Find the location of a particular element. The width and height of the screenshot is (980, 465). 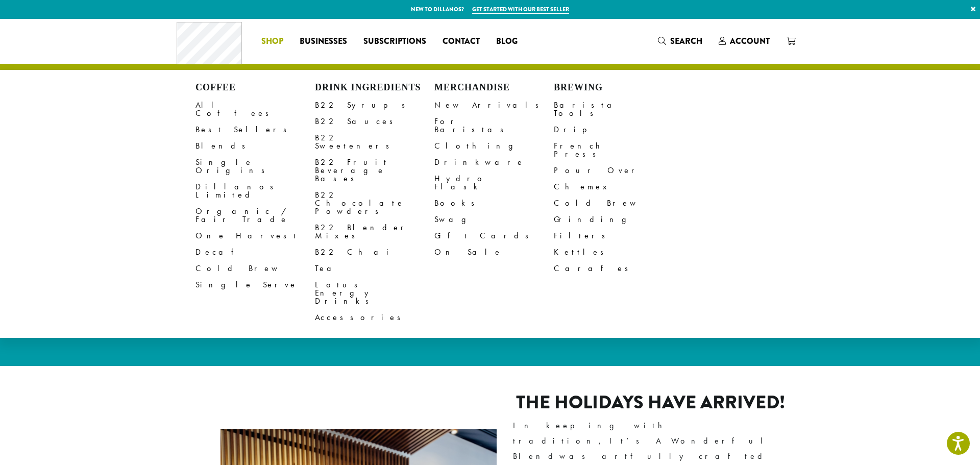

a: Single Origins is located at coordinates (255, 166).